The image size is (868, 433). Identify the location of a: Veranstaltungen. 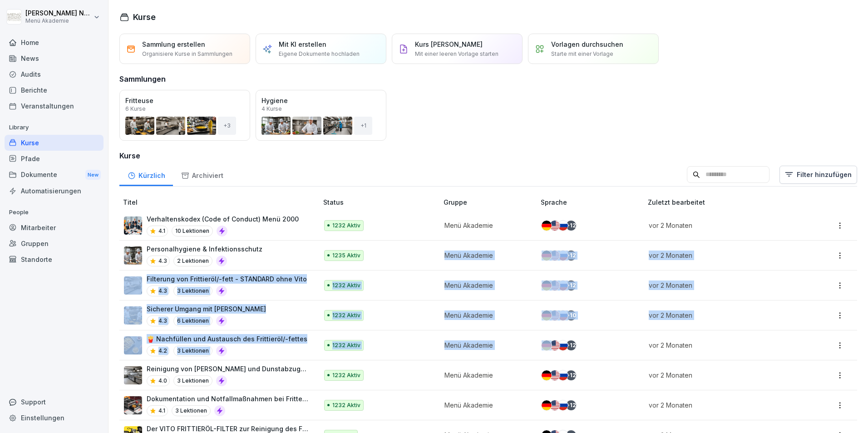
(54, 106).